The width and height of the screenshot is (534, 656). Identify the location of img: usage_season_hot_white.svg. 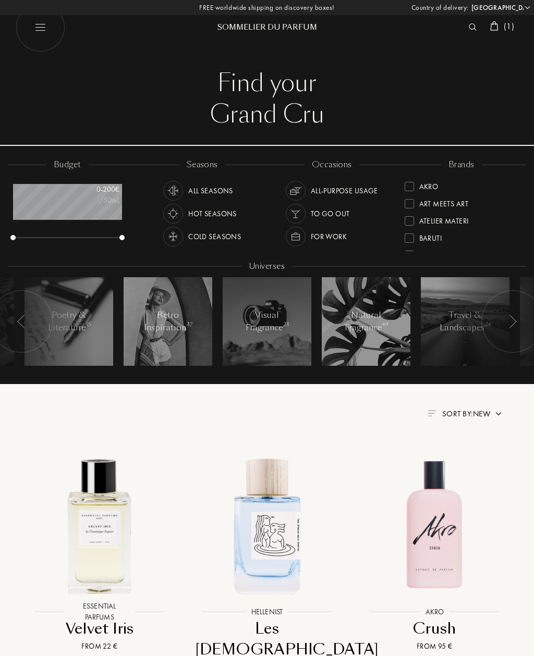
(173, 214).